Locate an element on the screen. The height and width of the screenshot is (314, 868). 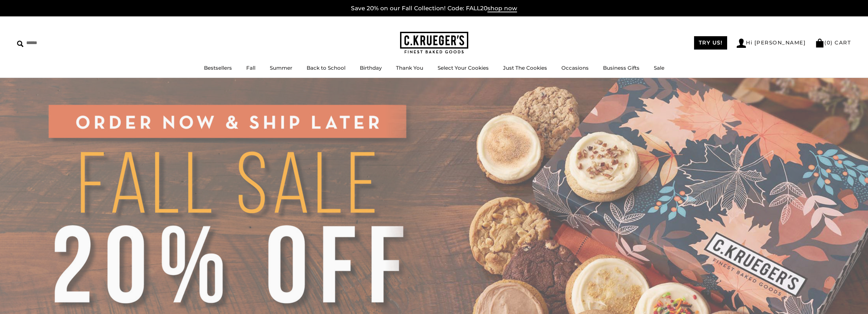
a: Business Gifts is located at coordinates (621, 68).